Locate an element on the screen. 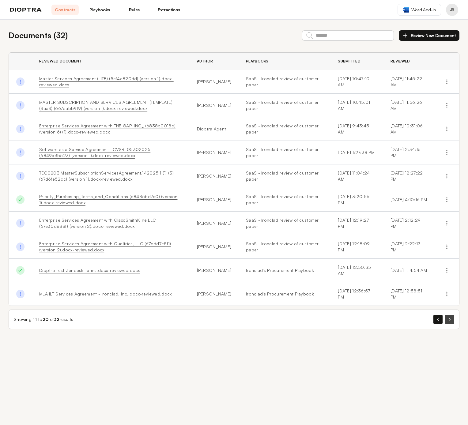  a: Enterprise Services Agreement with Qualtrics, LLC (67ddd7e5f1) (version 2).docx-reviewed.docx is located at coordinates (105, 246).